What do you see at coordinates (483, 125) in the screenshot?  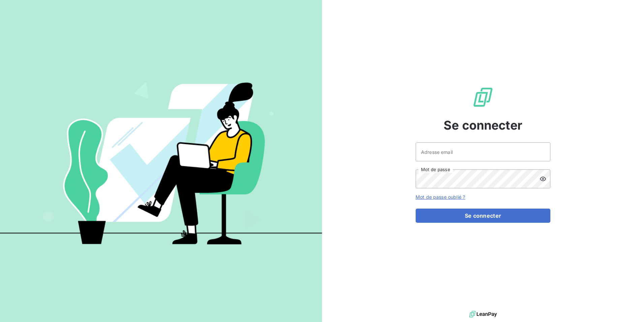 I see `span: Se connecter` at bounding box center [483, 125].